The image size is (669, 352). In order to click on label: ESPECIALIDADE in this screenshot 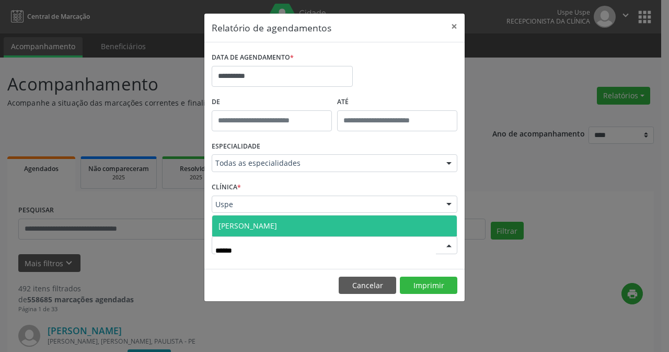, I will do `click(236, 146)`.